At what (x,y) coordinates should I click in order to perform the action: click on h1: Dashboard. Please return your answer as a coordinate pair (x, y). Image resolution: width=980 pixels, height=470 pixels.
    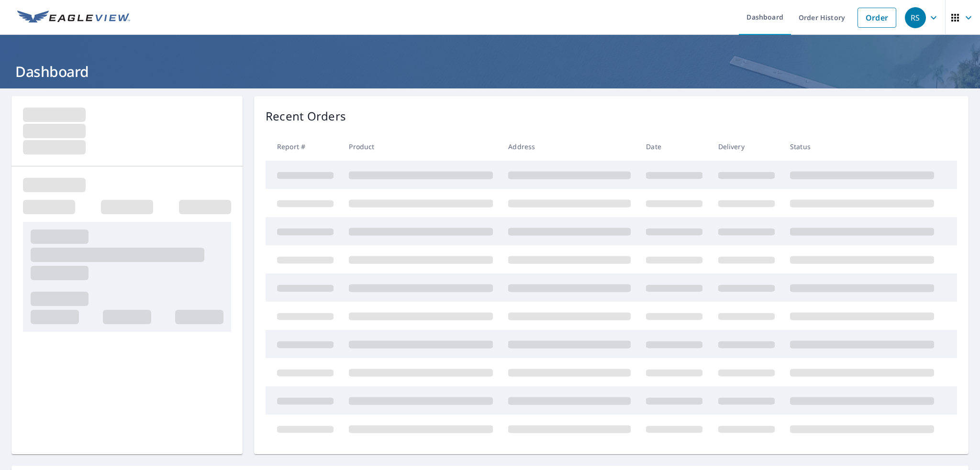
    Looking at the image, I should click on (490, 71).